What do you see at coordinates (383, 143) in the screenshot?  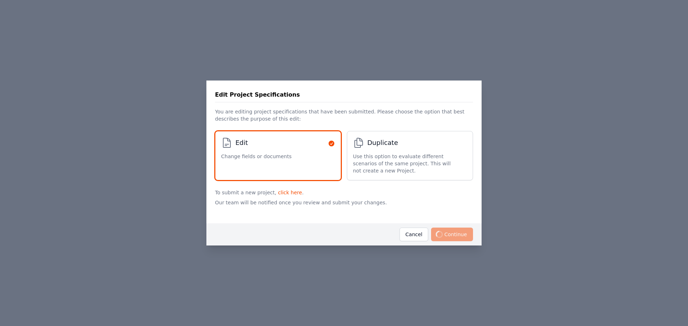 I see `span: Duplicate` at bounding box center [383, 143].